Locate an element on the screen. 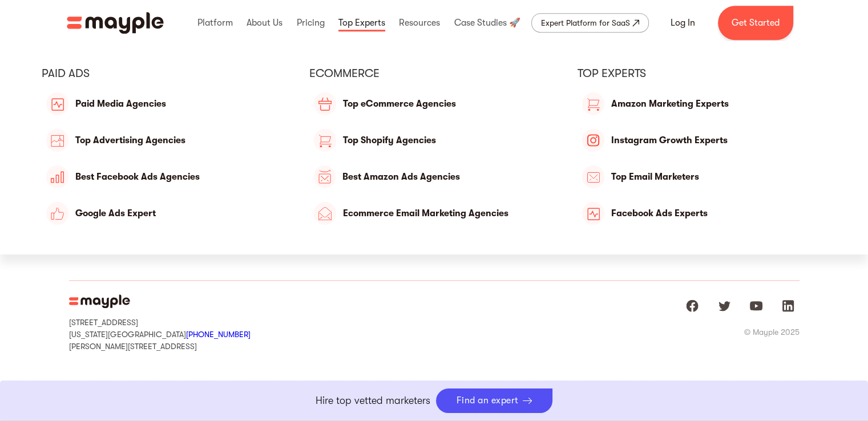 The height and width of the screenshot is (421, 868). a: Mayple at Youtube is located at coordinates (757, 306).